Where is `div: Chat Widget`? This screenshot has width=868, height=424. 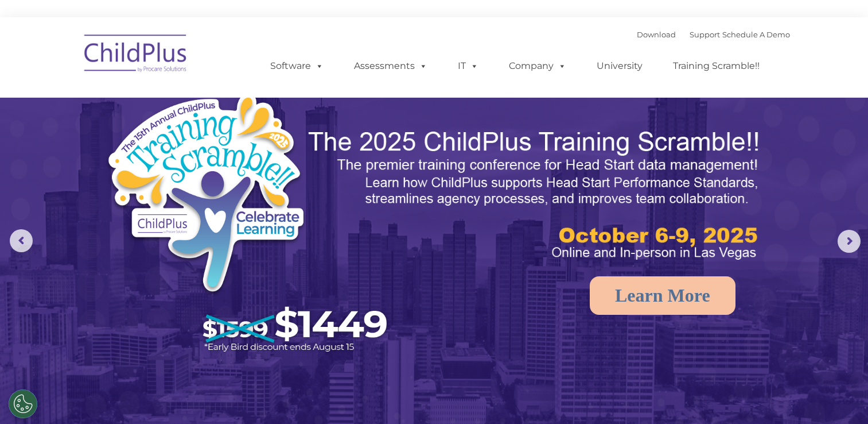
div: Chat Widget is located at coordinates (775, 362).